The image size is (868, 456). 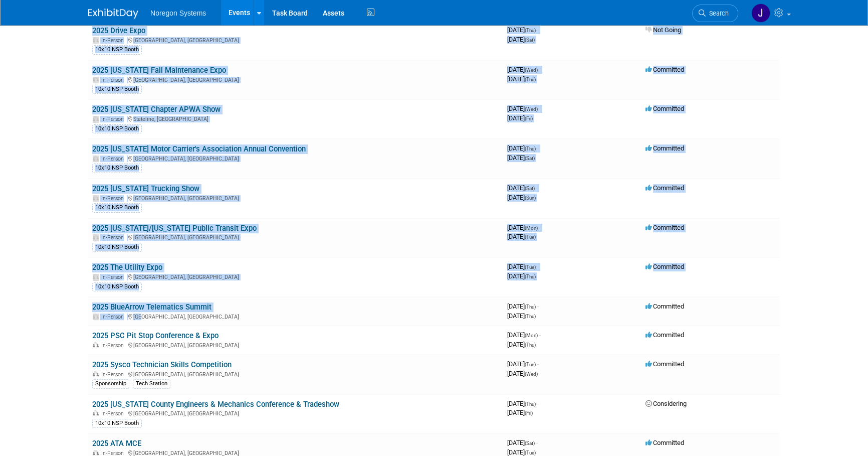 What do you see at coordinates (155, 335) in the screenshot?
I see `a: 2025 PSC Pit Stop Conference & Expo` at bounding box center [155, 335].